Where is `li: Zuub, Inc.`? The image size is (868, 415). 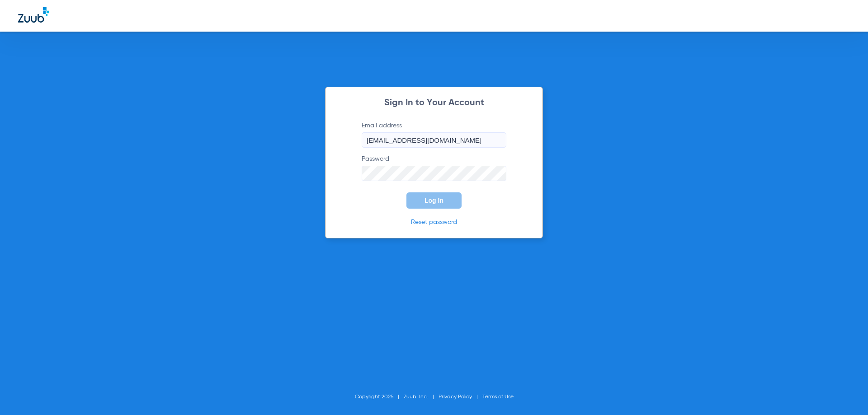
li: Zuub, Inc. is located at coordinates (421, 397).